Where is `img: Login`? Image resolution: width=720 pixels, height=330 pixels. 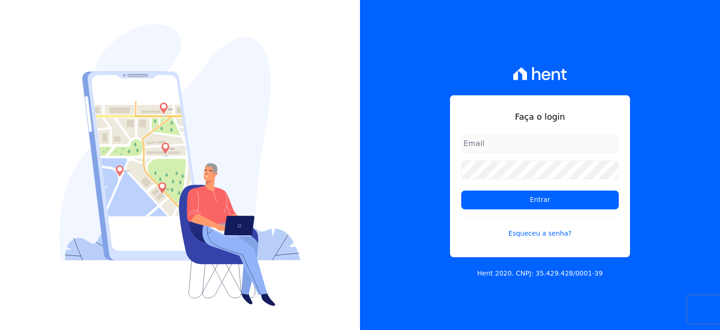 img: Login is located at coordinates (180, 165).